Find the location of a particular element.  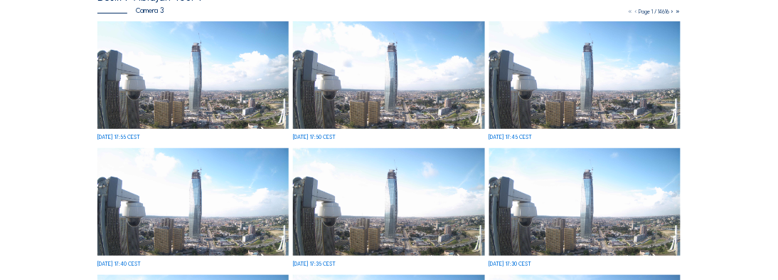

div: Camera 3 is located at coordinates (131, 11).